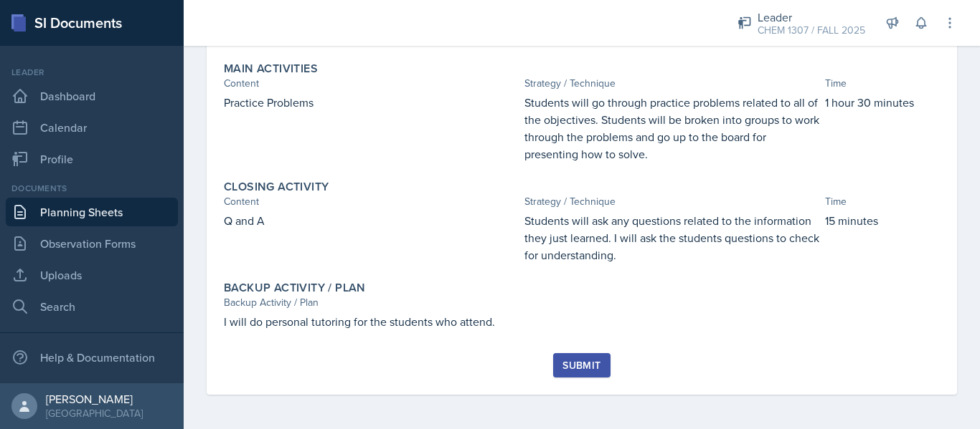 The height and width of the screenshot is (429, 980). I want to click on p: I will do personal tutoring for the students who attend., so click(582, 322).